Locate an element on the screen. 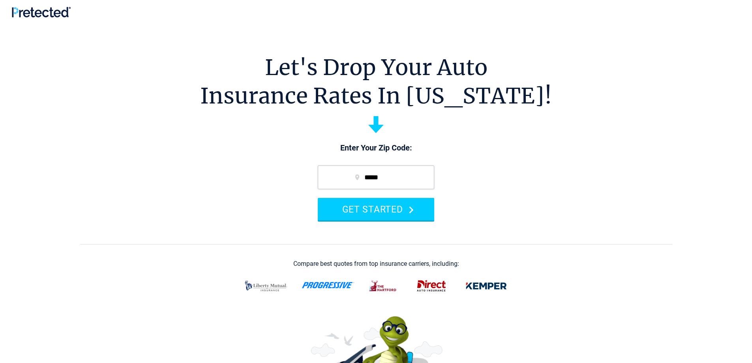 Image resolution: width=752 pixels, height=363 pixels. div: Compare best quotes from top insurance carriers, including: is located at coordinates (376, 264).